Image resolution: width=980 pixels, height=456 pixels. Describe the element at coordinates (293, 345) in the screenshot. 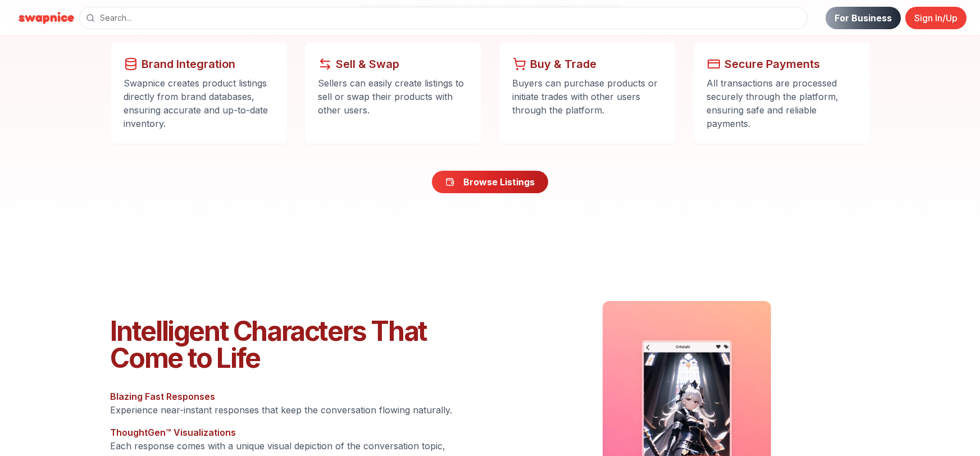

I see `h2: Intelligent Characters That Come to Life` at that location.